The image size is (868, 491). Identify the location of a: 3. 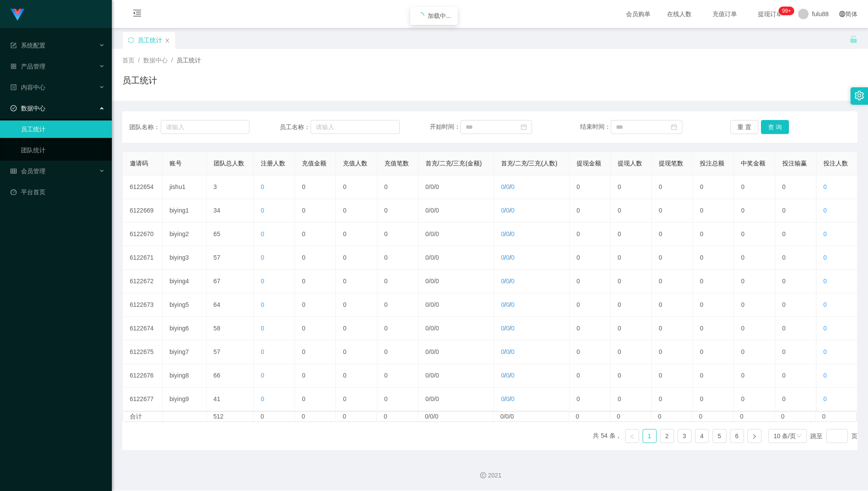
(685, 436).